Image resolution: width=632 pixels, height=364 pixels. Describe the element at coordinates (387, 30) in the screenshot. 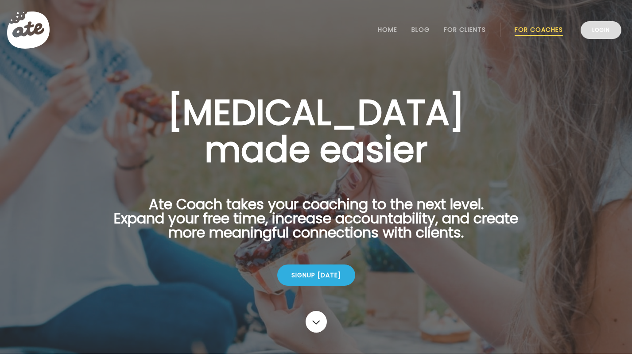

I see `a: Home` at that location.